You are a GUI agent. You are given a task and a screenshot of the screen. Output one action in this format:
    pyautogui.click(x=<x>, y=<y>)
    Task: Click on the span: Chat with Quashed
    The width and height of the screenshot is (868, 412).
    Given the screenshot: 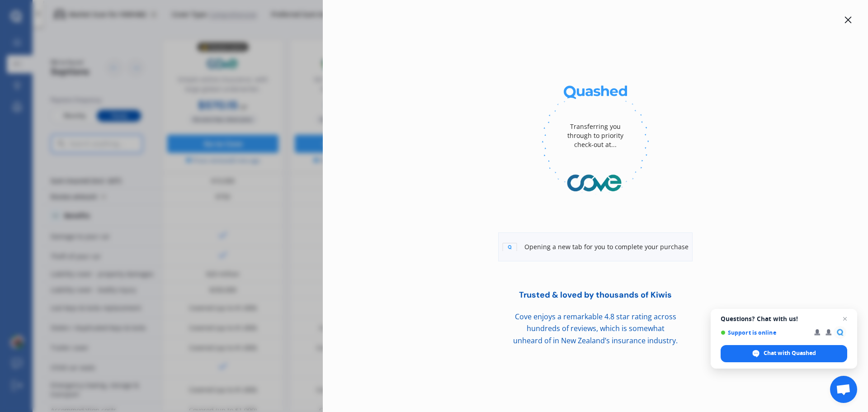 What is the action you would take?
    pyautogui.click(x=791, y=353)
    